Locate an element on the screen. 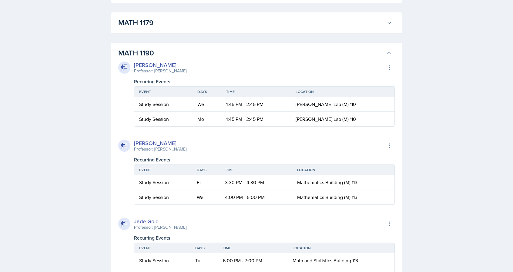 This screenshot has width=513, height=272. td: Mo is located at coordinates (207, 119).